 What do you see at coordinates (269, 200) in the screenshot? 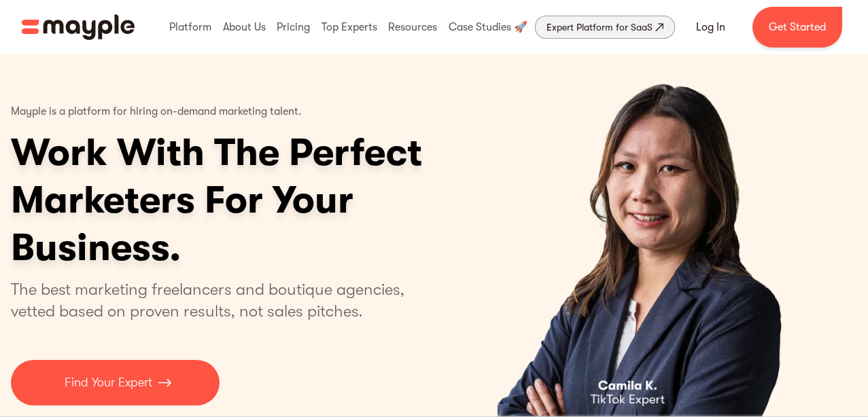
I see `h1: Work With The Perfect Marketers For Your Business.` at bounding box center [269, 200].